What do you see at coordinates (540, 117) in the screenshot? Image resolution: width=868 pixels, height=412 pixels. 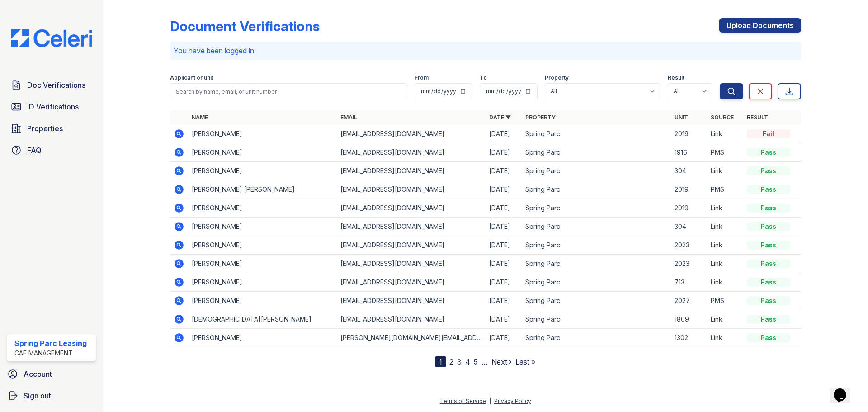 I see `a: Property` at bounding box center [540, 117].